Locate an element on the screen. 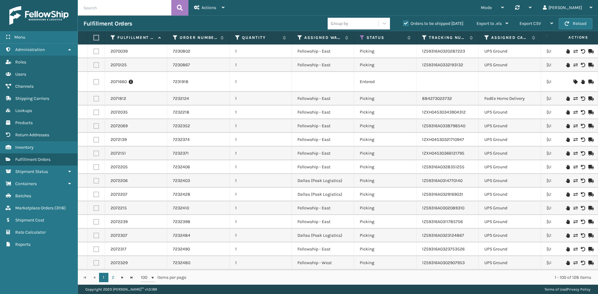 The height and width of the screenshot is (294, 598). span: Batches is located at coordinates (23, 196).